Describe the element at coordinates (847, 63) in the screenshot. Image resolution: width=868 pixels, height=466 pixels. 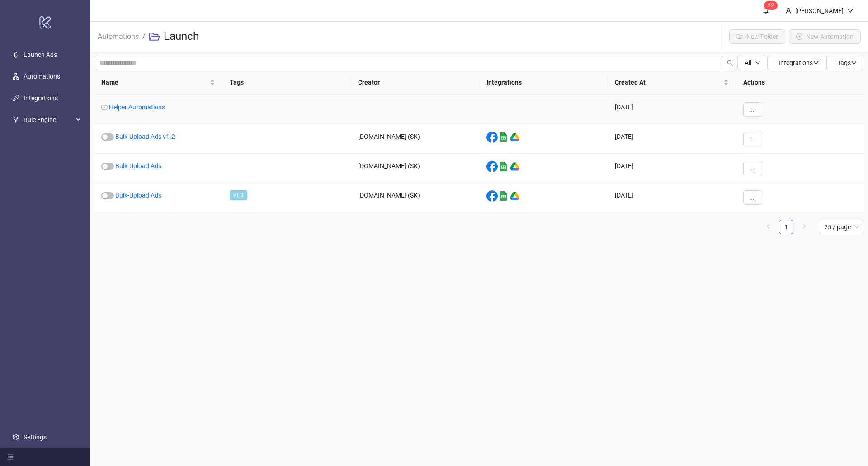
I see `span: Tags` at that location.